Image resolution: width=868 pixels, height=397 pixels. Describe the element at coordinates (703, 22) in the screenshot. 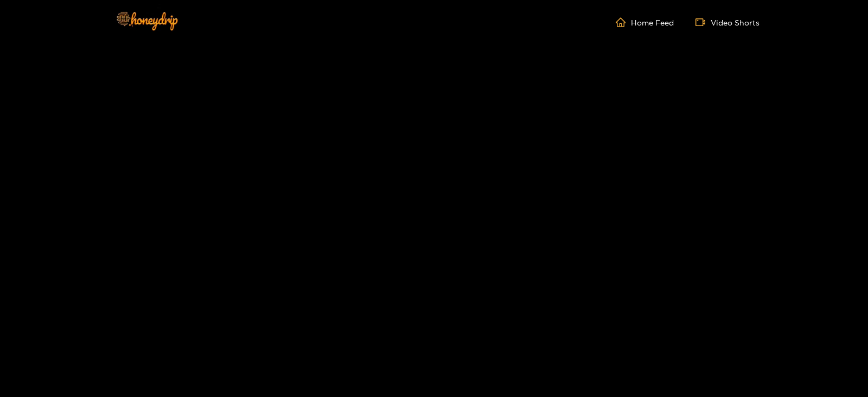

I see `span: video-camera` at that location.